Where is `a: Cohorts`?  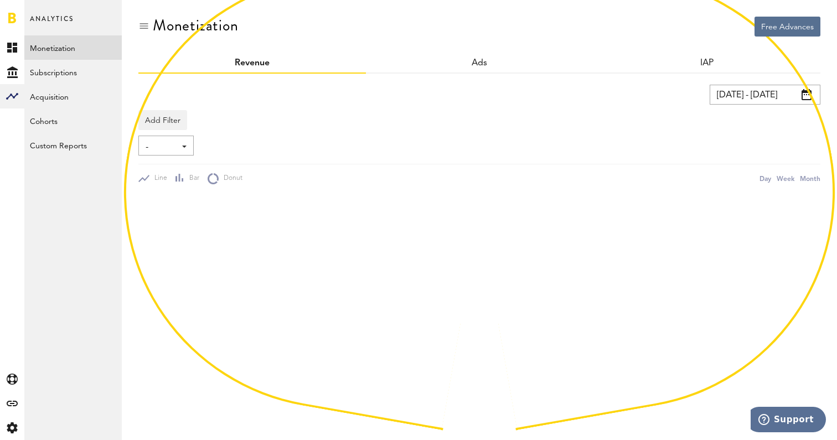 a: Cohorts is located at coordinates (73, 121).